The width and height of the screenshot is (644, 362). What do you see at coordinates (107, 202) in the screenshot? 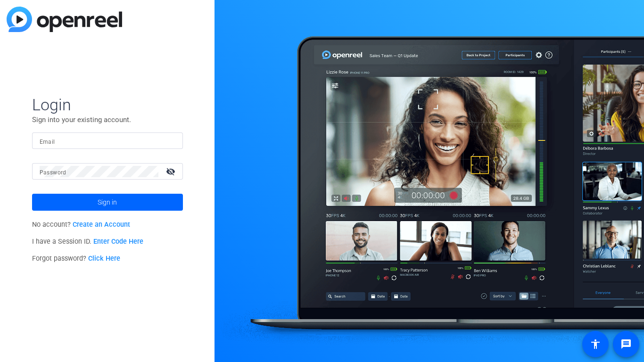
I see `span: Sign in` at bounding box center [107, 202].